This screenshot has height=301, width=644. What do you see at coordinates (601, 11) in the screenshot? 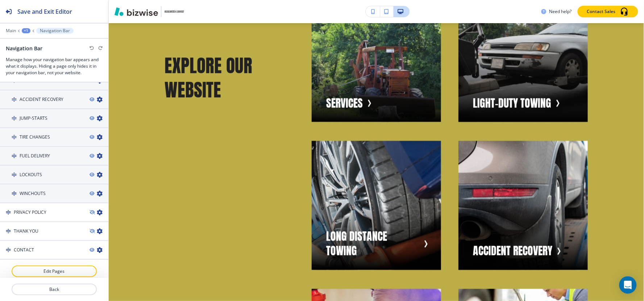
I see `p: Contact Sales` at bounding box center [601, 11].